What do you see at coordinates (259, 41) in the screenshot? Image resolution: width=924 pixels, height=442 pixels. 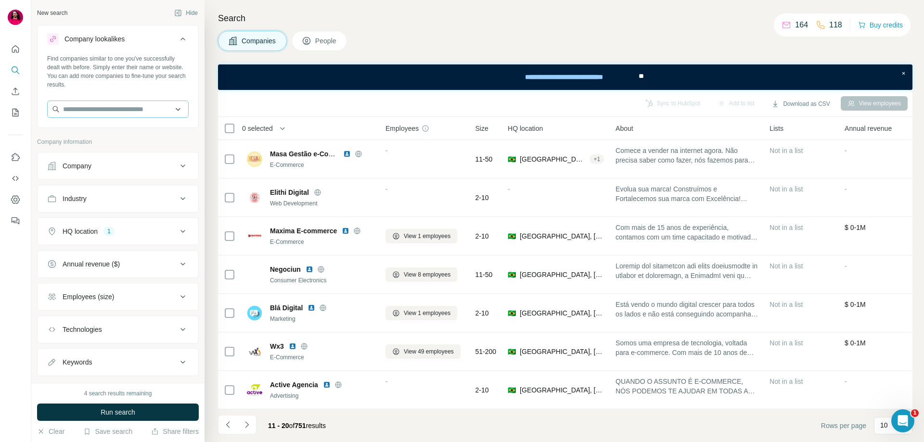 I see `span: Companies` at bounding box center [259, 41].